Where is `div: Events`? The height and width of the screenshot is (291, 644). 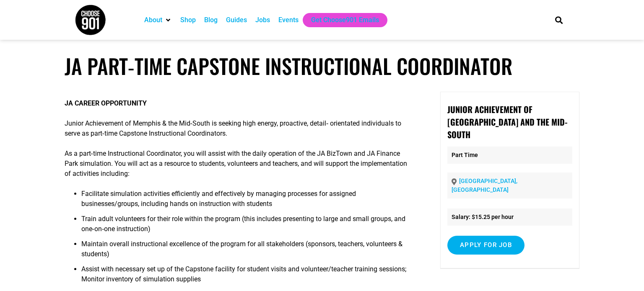
div: Events is located at coordinates (288, 20).